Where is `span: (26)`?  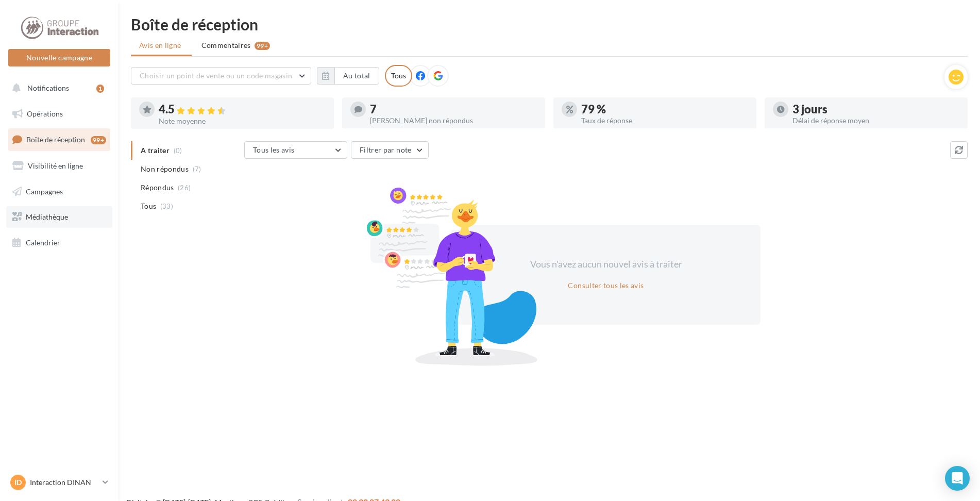
span: (26) is located at coordinates (184, 188).